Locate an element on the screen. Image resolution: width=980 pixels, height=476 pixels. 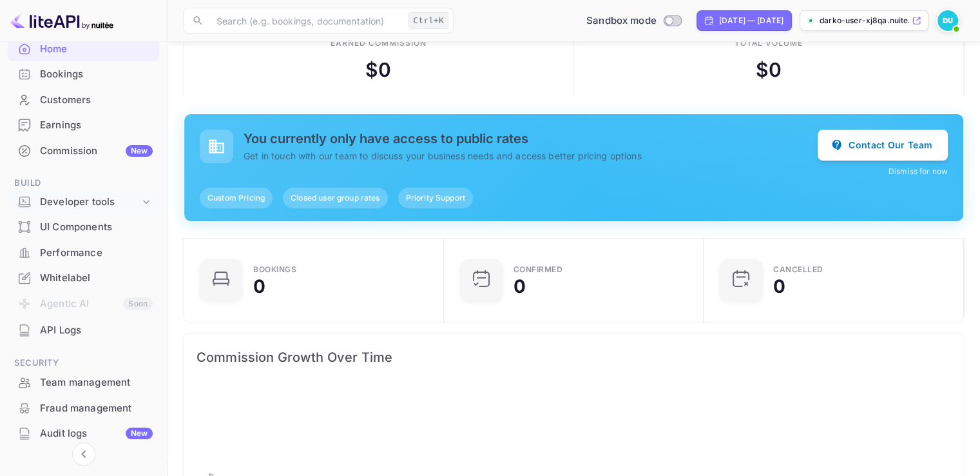
div: Switch to Production mode is located at coordinates (633, 20).